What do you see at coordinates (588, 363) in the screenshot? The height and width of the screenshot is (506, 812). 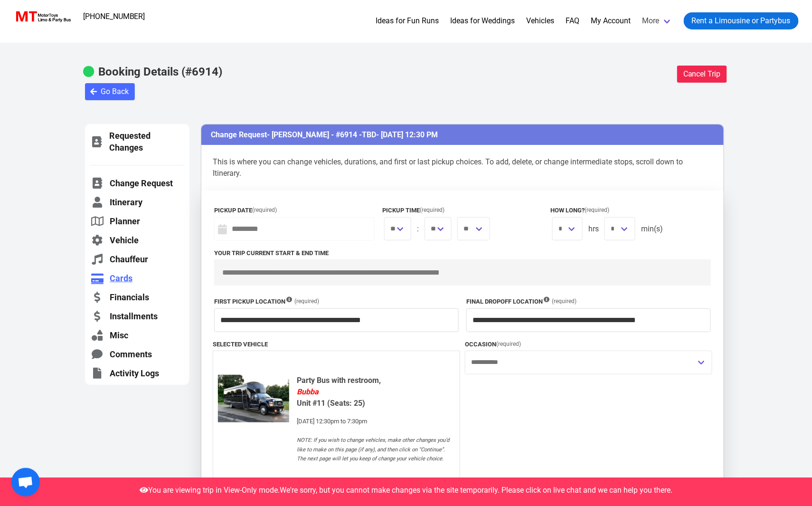 I see `div: We are sorry, you can no longer make changes in Occasion, as it is too close to the date and time...` at bounding box center [588, 363].